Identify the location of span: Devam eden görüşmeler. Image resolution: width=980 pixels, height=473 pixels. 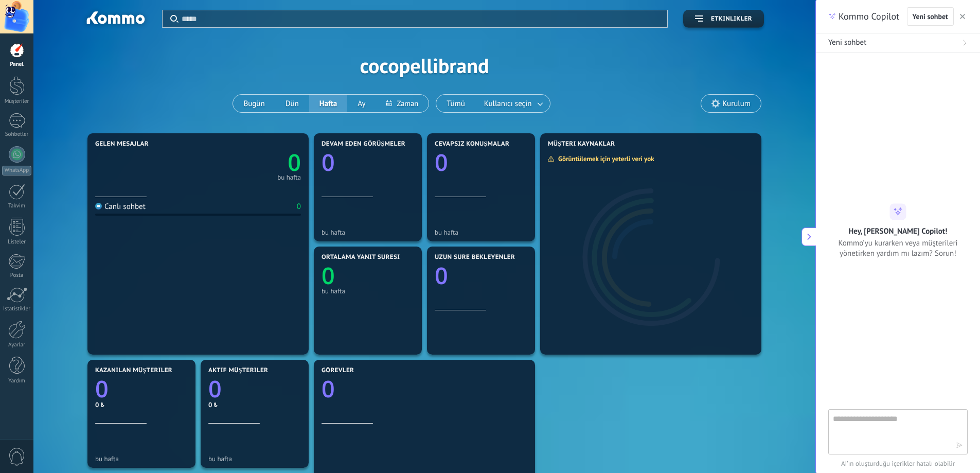
(363, 144).